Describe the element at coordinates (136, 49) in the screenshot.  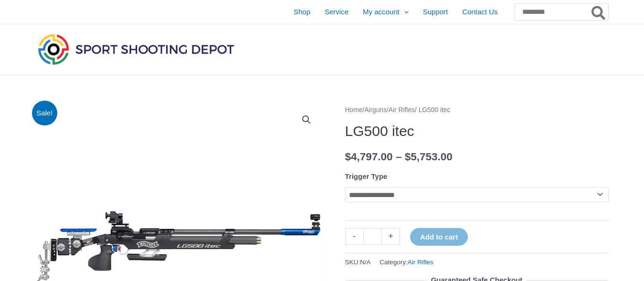
I see `img: Sport Shooting Depot` at that location.